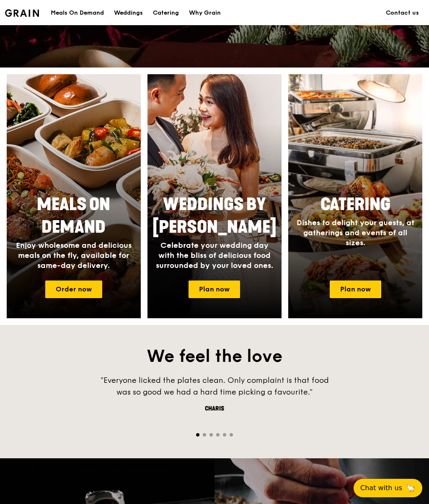 The width and height of the screenshot is (429, 504). I want to click on img: weddings-card.4f3003b8.jpg, so click(214, 196).